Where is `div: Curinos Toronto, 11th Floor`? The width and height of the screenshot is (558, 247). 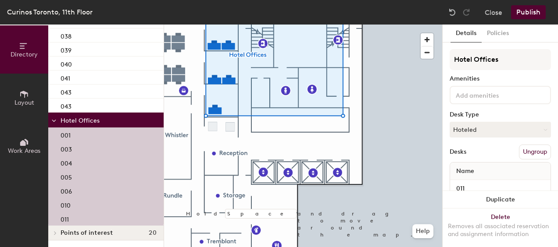 div: Curinos Toronto, 11th Floor is located at coordinates (50, 12).